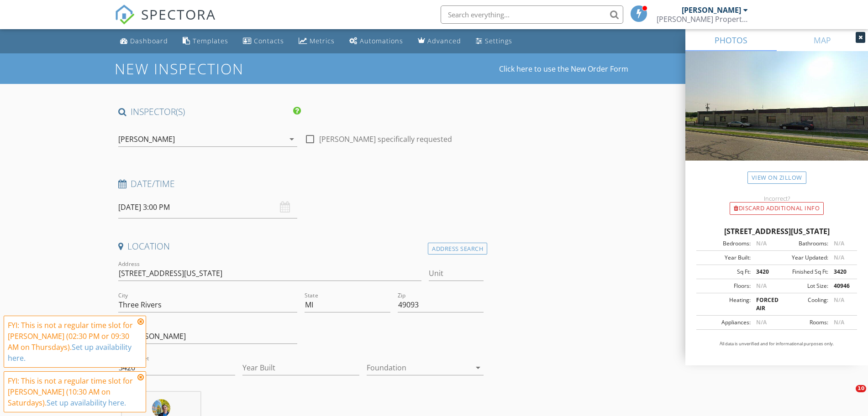 This screenshot has width=868, height=416. What do you see at coordinates (725, 286) in the screenshot?
I see `div: Floors:` at bounding box center [725, 286].